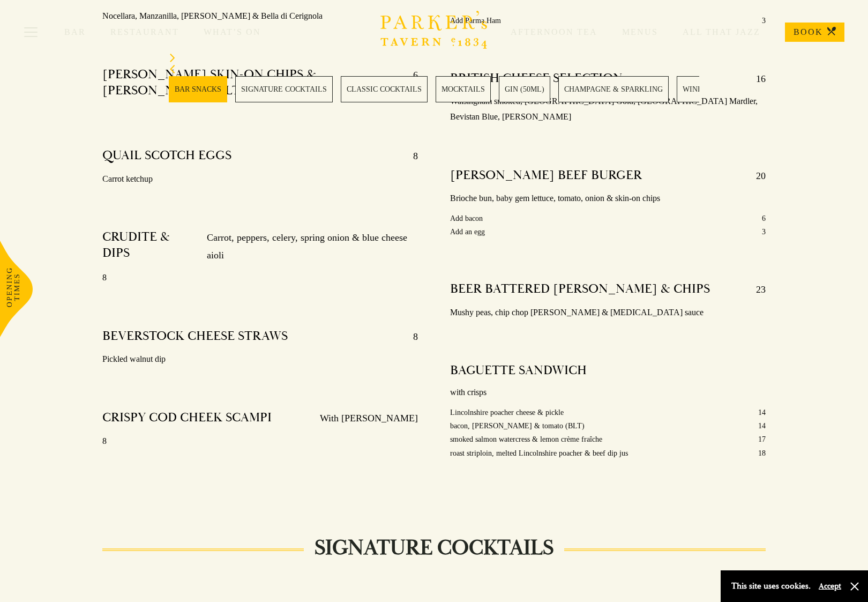  I want to click on h4: CRUDITE & DIPS, so click(149, 246).